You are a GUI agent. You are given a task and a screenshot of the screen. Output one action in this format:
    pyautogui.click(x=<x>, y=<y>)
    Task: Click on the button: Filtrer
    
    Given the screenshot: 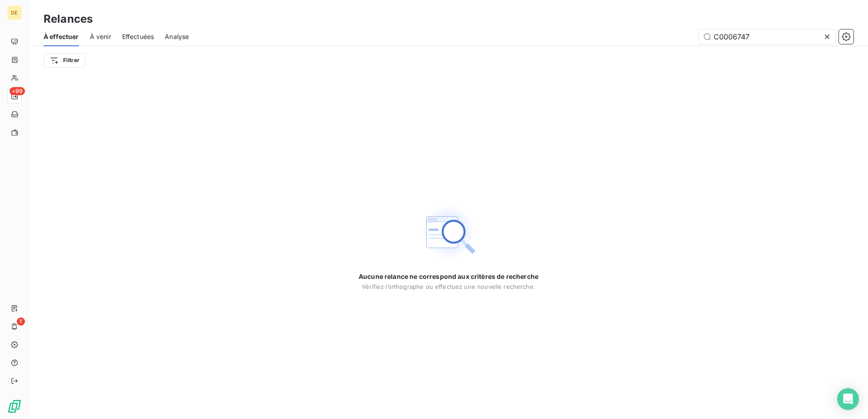 What is the action you would take?
    pyautogui.click(x=64, y=60)
    